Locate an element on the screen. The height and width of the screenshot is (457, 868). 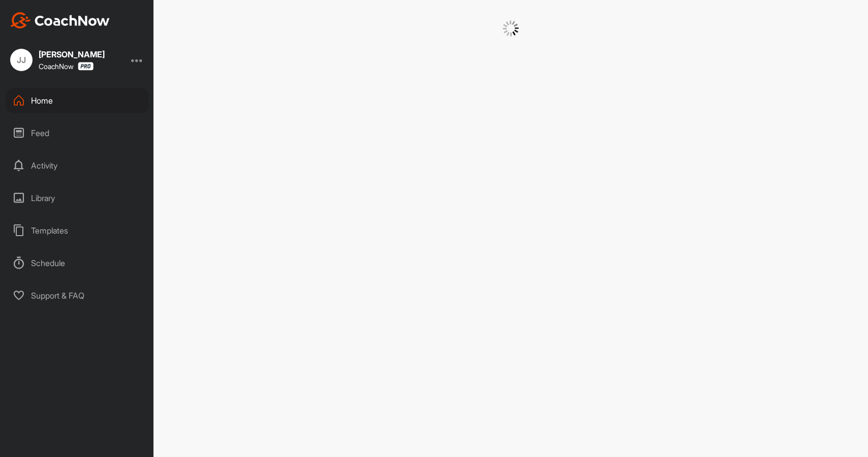
div: Activity is located at coordinates (77, 165).